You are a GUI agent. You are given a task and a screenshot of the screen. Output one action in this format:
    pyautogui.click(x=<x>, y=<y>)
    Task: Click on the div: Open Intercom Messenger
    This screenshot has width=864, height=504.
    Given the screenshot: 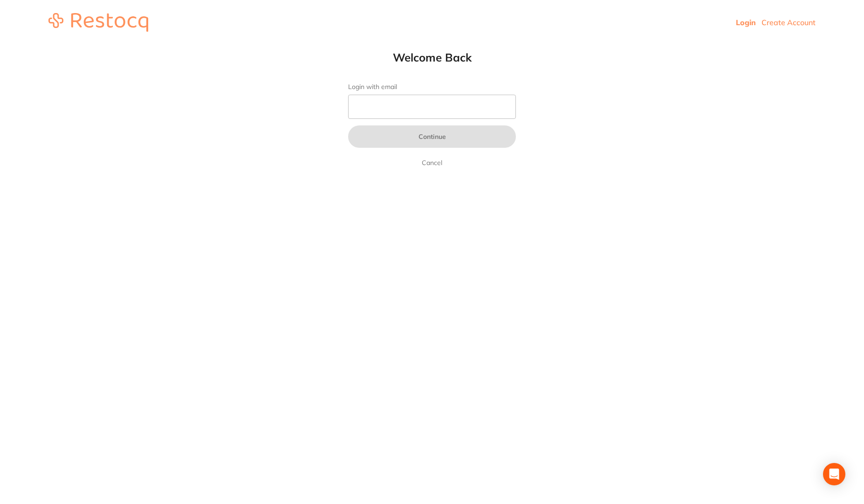 What is the action you would take?
    pyautogui.click(x=835, y=474)
    